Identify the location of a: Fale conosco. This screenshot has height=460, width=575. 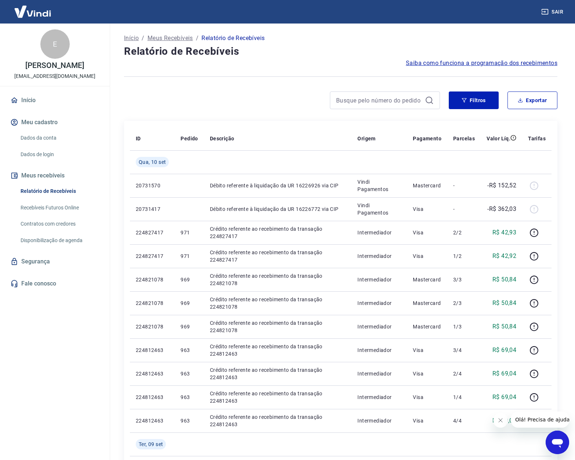
(55, 283).